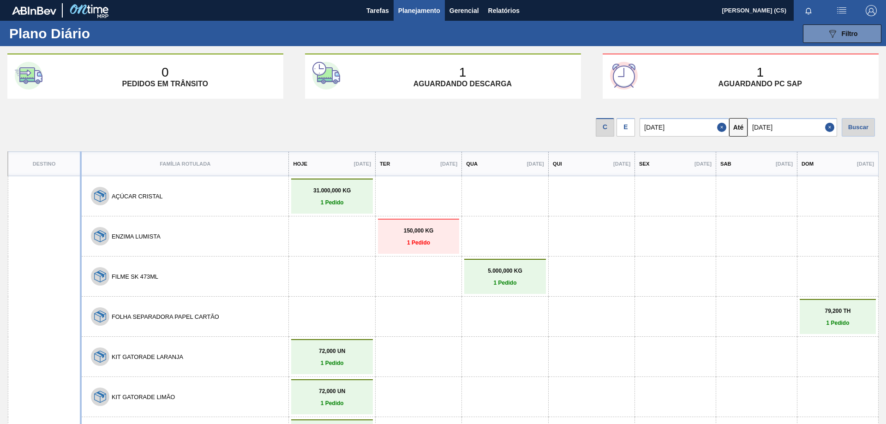 The width and height of the screenshot is (886, 424). What do you see at coordinates (419, 231) in the screenshot?
I see `p: 150,000 KG` at bounding box center [419, 231].